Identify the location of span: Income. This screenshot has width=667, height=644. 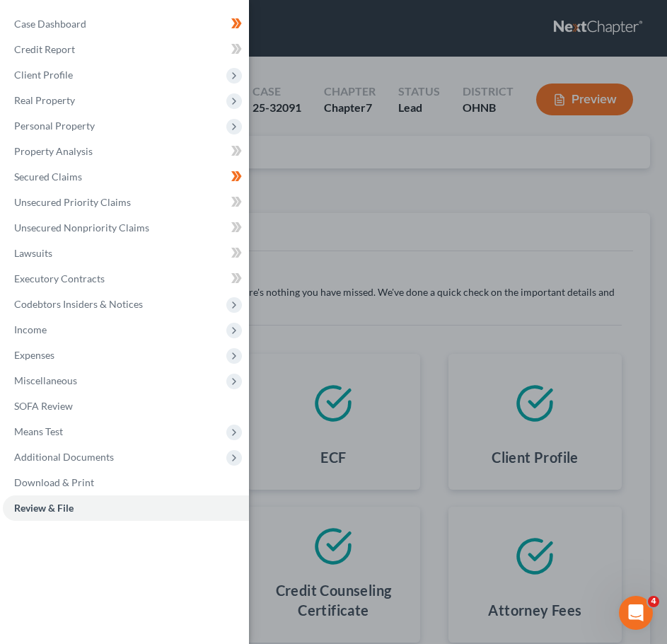
(31, 329).